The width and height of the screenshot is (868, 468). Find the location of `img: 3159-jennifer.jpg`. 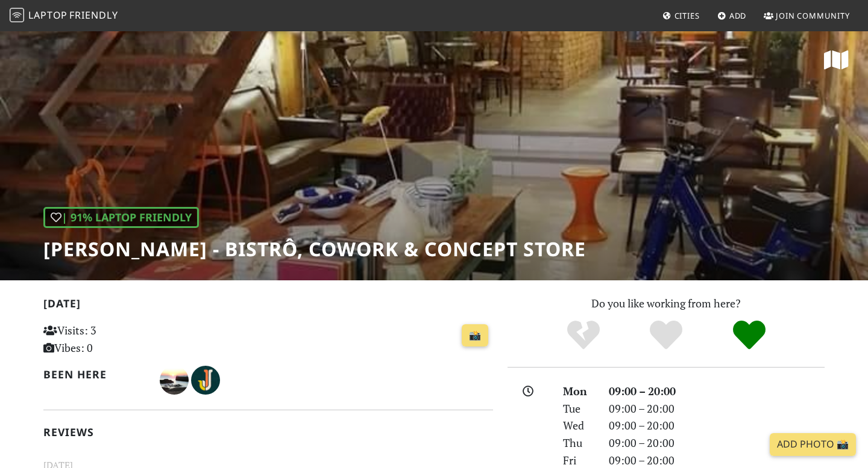

img: 3159-jennifer.jpg is located at coordinates (205, 380).